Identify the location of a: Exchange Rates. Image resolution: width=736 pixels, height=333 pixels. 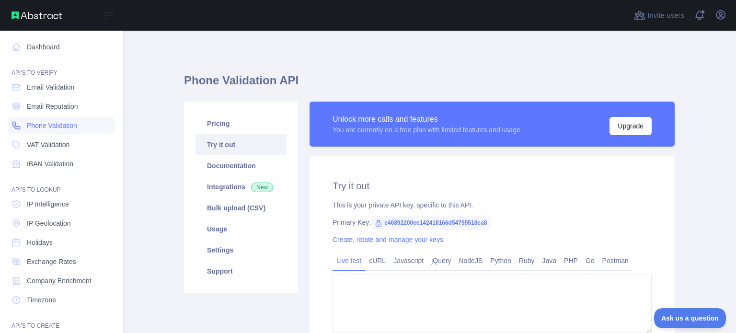
(61, 262).